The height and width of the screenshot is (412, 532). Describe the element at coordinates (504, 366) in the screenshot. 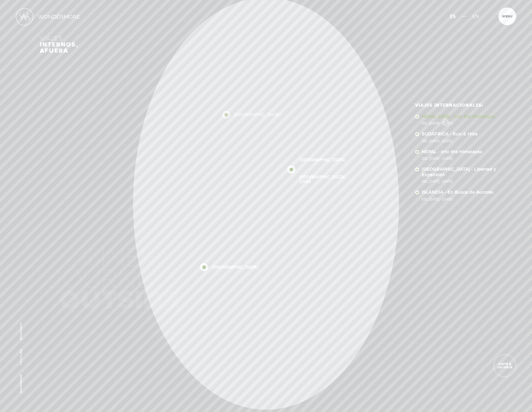

I see `a: Unite a un viaje` at that location.